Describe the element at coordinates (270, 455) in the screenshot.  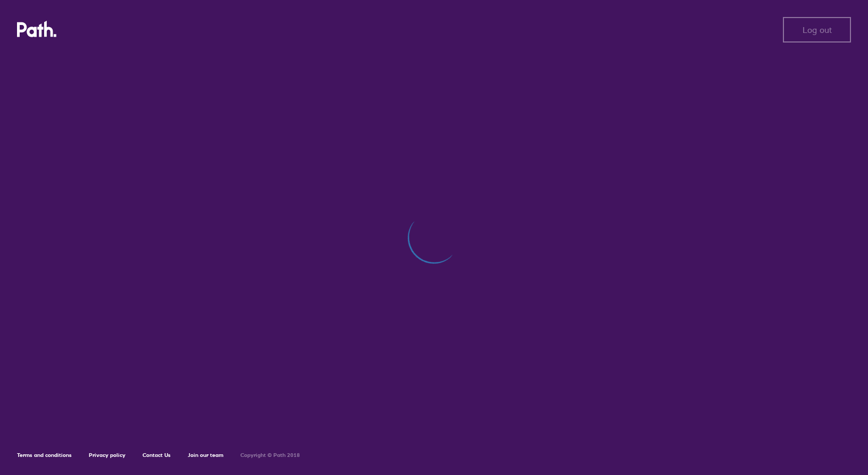
I see `h6: Copyright © Path 2018` at that location.